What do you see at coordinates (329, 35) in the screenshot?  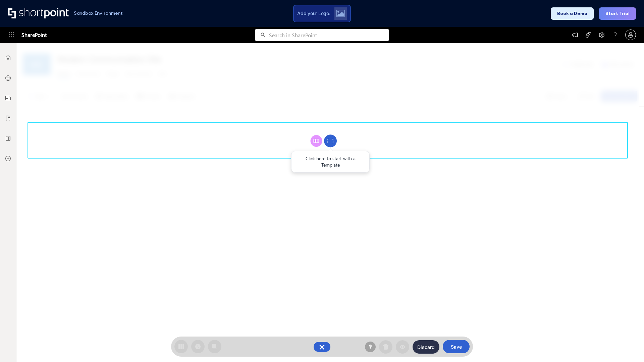 I see `input: Search in SharePoint` at bounding box center [329, 35].